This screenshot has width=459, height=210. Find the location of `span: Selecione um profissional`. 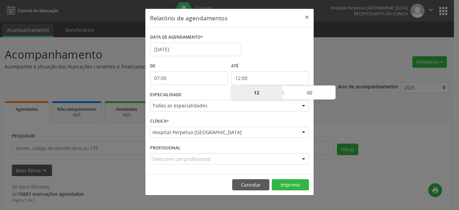

span: Selecione um profissional is located at coordinates (182, 159).